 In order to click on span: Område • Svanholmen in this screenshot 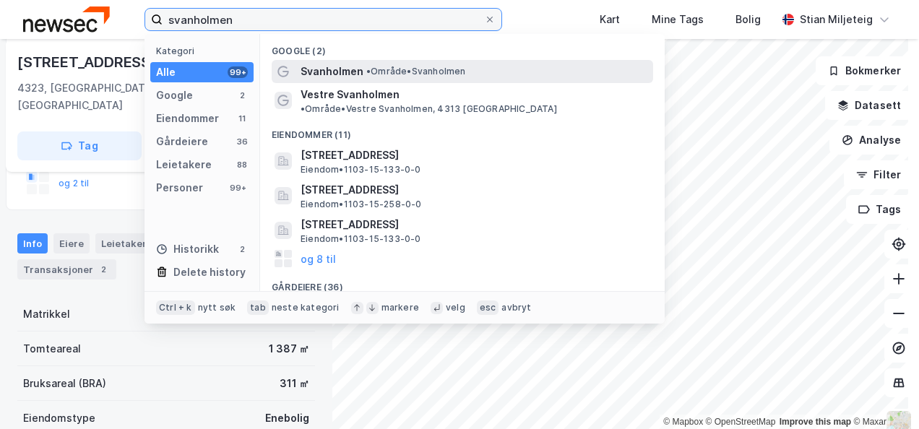, I will do `click(416, 72)`.